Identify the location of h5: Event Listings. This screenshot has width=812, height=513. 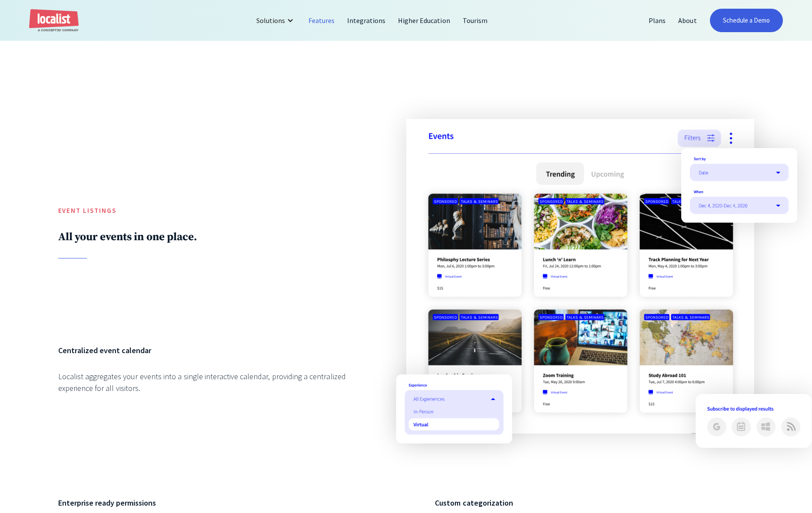
(218, 211).